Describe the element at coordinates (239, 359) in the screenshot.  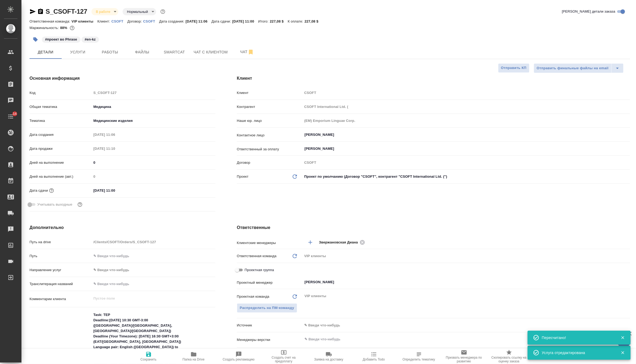
I see `span: Создать рекламацию` at that location.